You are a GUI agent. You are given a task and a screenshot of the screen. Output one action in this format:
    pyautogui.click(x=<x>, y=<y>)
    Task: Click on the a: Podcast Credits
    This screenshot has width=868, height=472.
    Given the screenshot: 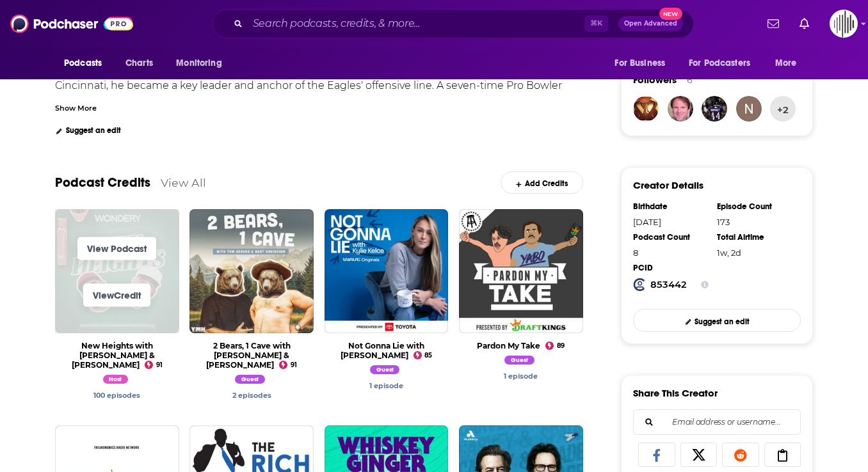 What is the action you would take?
    pyautogui.click(x=102, y=183)
    